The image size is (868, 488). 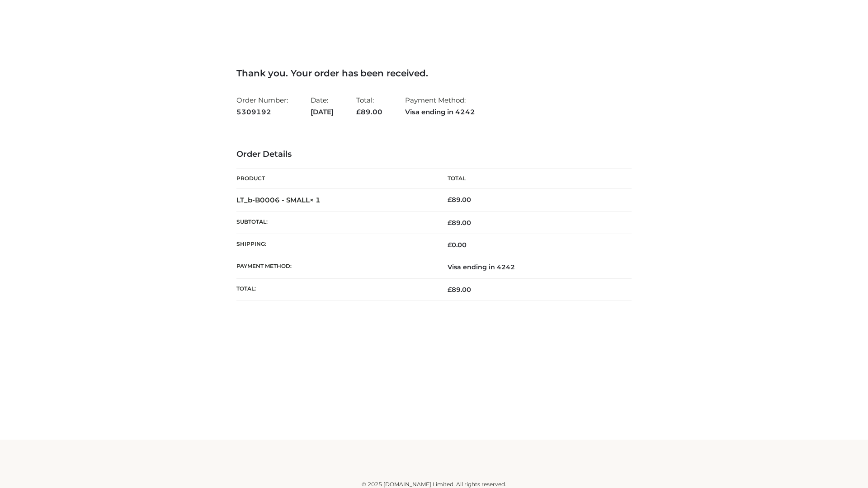 What do you see at coordinates (262, 105) in the screenshot?
I see `li: Order Number:` at bounding box center [262, 105].